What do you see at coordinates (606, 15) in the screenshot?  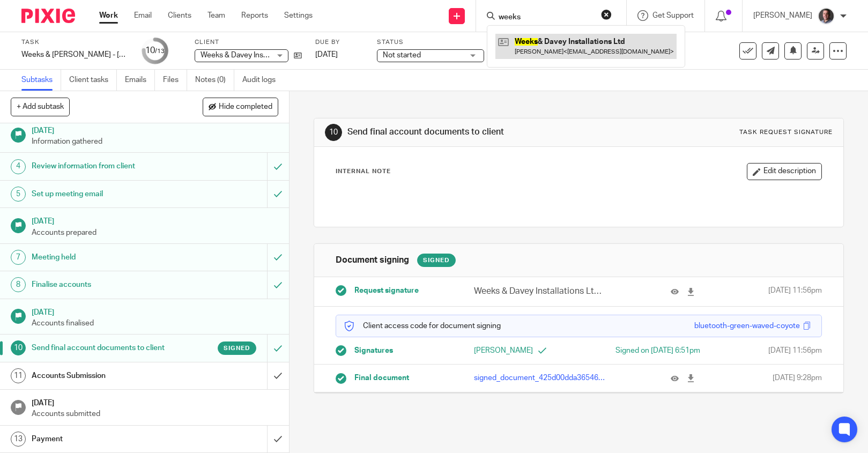 I see `button: Clear` at bounding box center [606, 15].